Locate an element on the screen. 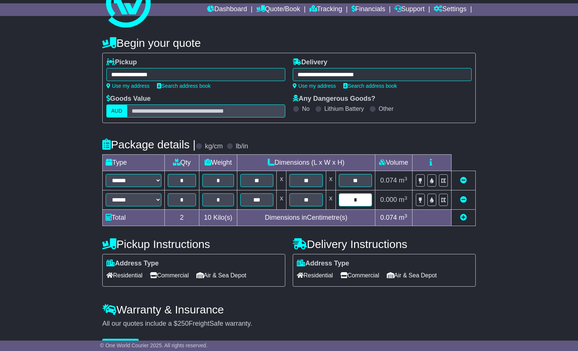 Image resolution: width=578 pixels, height=351 pixels. label: Other is located at coordinates (386, 109).